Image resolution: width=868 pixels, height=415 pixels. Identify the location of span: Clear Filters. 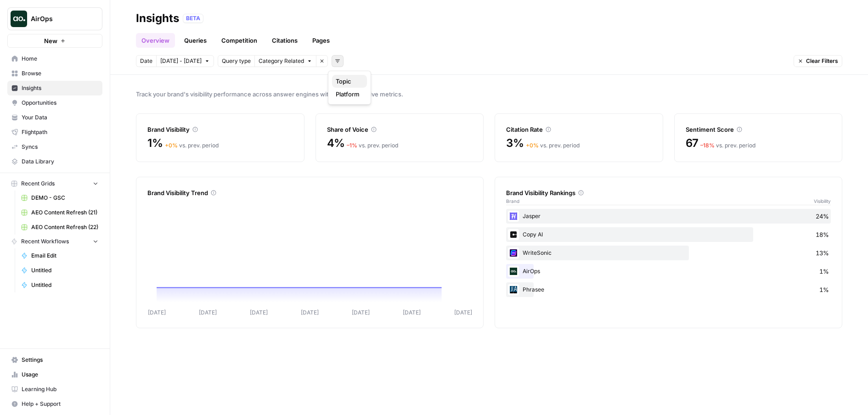
(822, 61).